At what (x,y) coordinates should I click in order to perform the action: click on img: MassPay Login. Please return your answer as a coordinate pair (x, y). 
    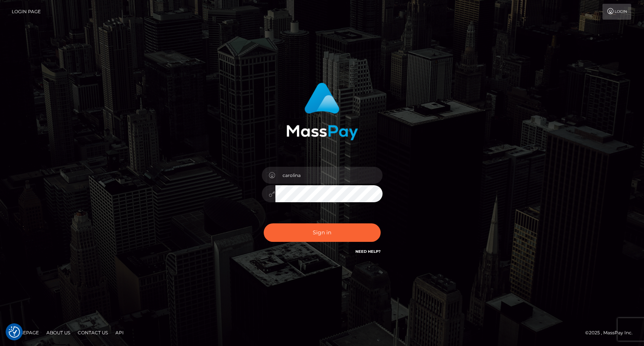
    Looking at the image, I should click on (322, 111).